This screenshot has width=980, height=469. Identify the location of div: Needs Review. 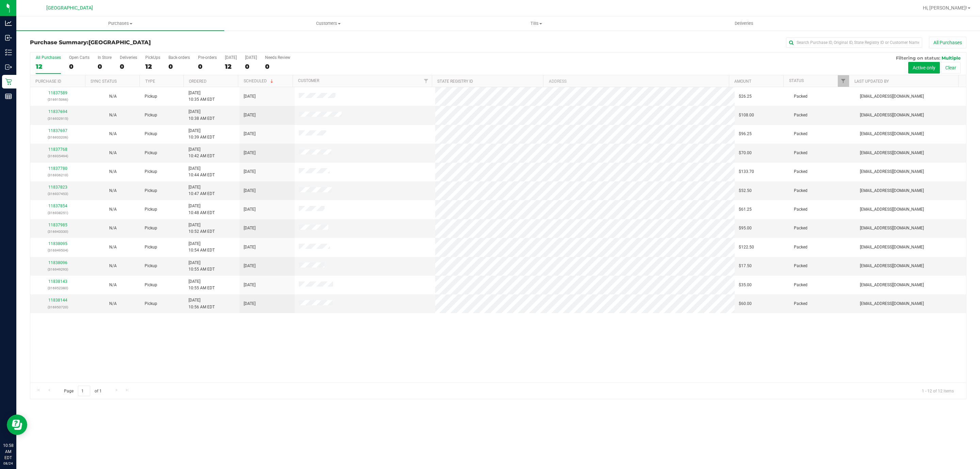
(278, 58).